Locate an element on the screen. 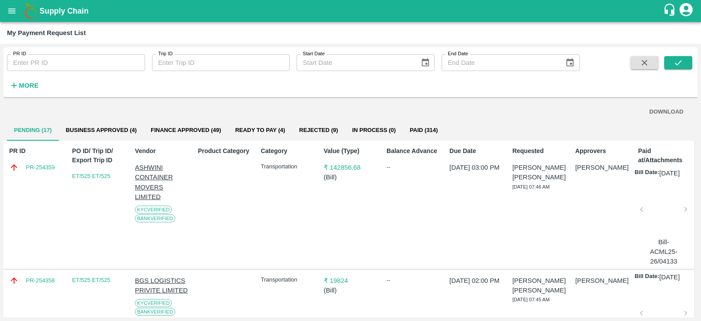 The image size is (701, 321). p: PO ID/ Trip ID/ Export Trip ID is located at coordinates (99, 156).